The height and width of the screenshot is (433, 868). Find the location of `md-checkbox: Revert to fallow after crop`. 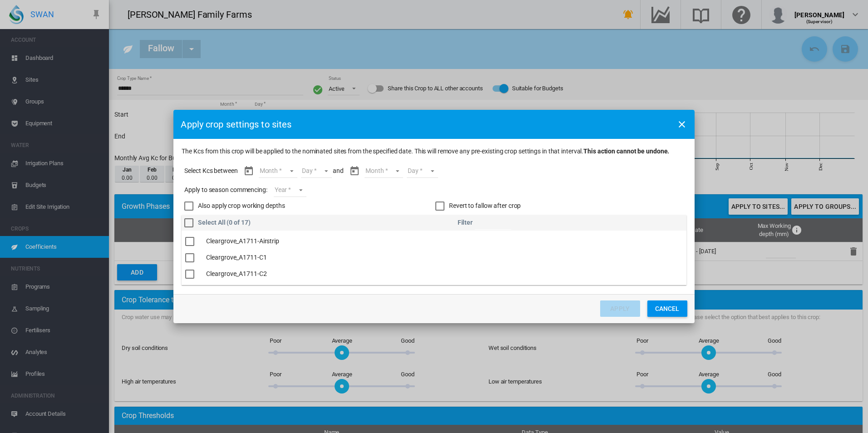

md-checkbox: Revert to fallow after crop is located at coordinates (478, 206).